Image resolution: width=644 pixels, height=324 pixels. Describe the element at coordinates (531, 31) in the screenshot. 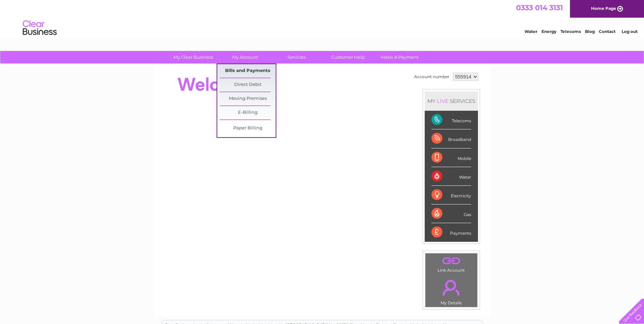

I see `a: Water` at that location.